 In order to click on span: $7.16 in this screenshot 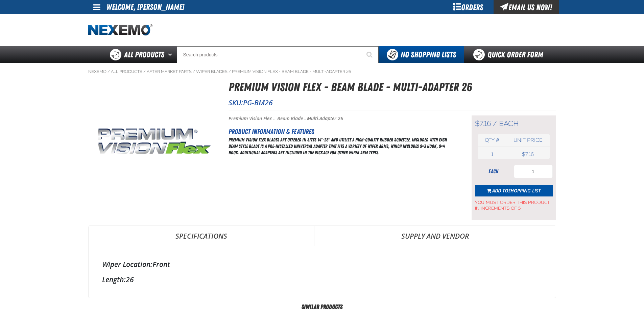, I will do `click(483, 124)`.